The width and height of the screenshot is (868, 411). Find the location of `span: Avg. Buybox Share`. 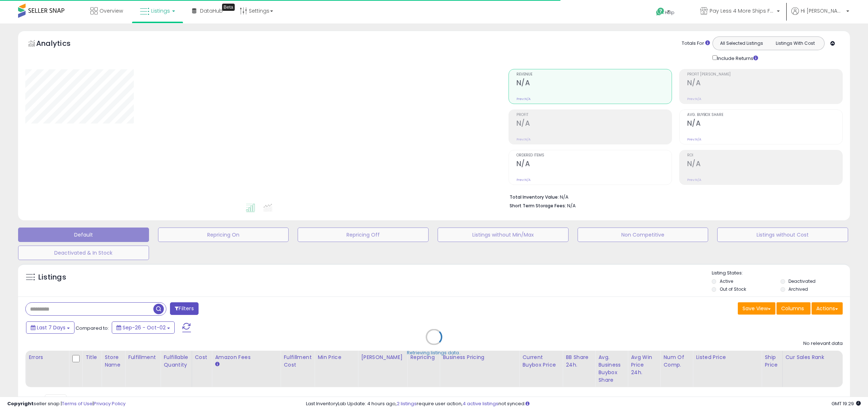

span: Avg. Buybox Share is located at coordinates (765, 115).